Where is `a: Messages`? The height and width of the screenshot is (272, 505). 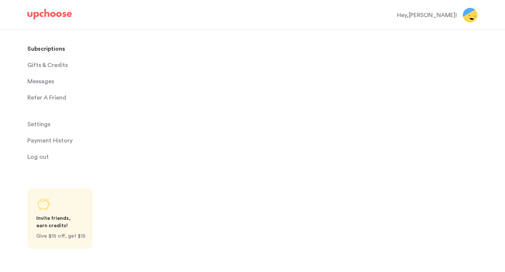
a: Messages is located at coordinates (81, 81).